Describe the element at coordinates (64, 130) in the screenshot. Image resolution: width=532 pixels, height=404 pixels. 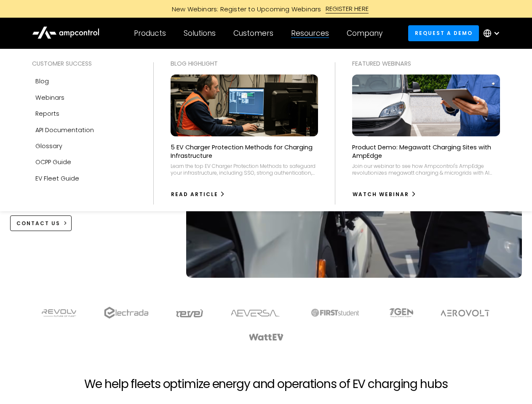
I see `div: API Documentation` at that location.